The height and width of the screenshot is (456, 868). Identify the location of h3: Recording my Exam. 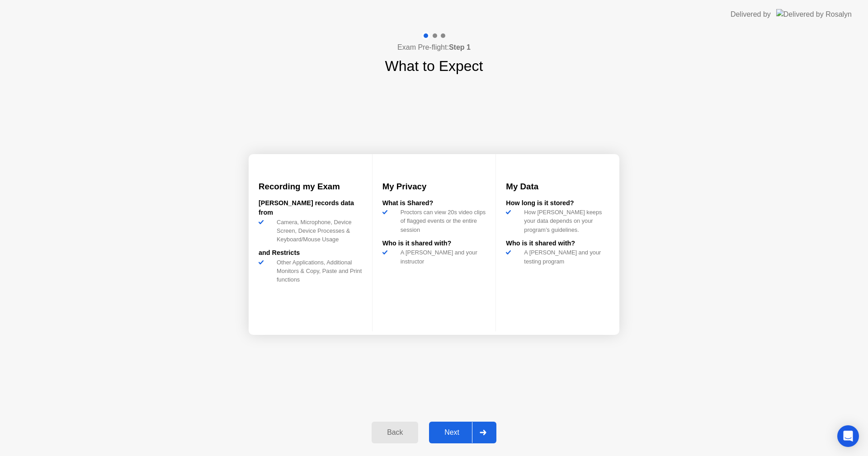
(310, 186).